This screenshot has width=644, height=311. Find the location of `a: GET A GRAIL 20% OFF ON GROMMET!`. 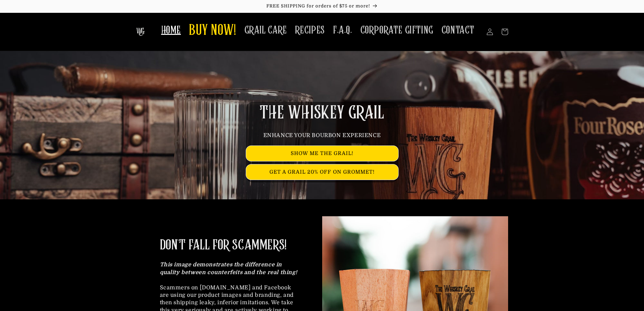

a: GET A GRAIL 20% OFF ON GROMMET! is located at coordinates (322, 172).